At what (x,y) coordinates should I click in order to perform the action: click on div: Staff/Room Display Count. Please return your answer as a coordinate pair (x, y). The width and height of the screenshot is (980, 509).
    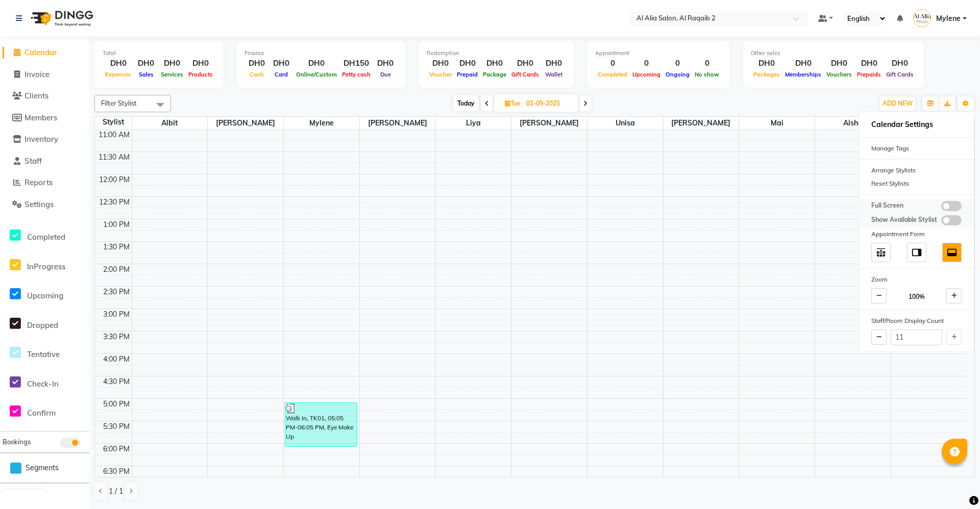
    Looking at the image, I should click on (916, 321).